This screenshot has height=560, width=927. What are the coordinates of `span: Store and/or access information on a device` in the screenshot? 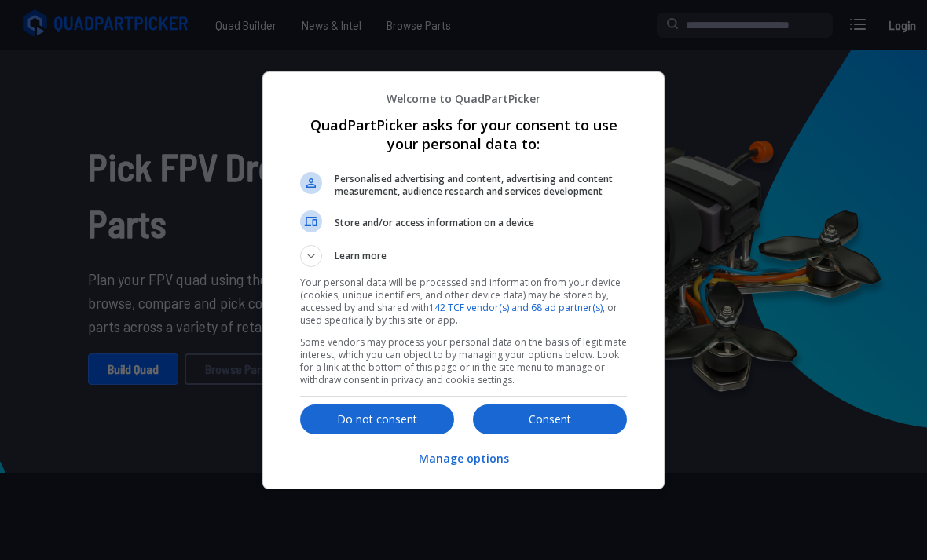 It's located at (481, 223).